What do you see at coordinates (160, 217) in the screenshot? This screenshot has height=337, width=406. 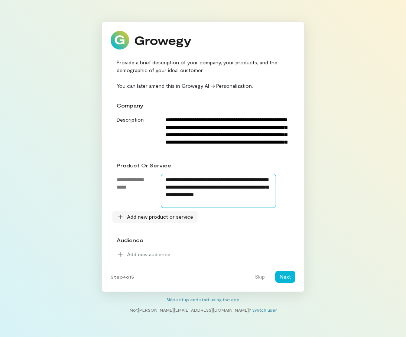 I see `span: Add new product or service` at bounding box center [160, 217].